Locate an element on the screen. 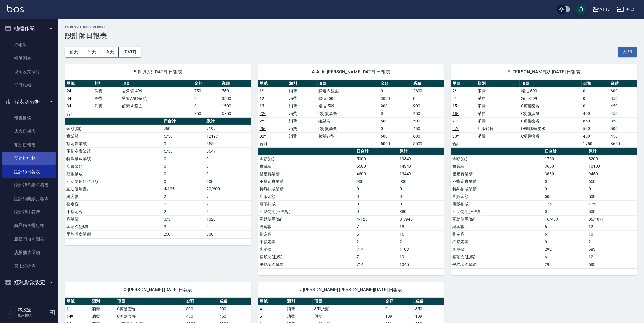  td: 2600 is located at coordinates (428, 91).